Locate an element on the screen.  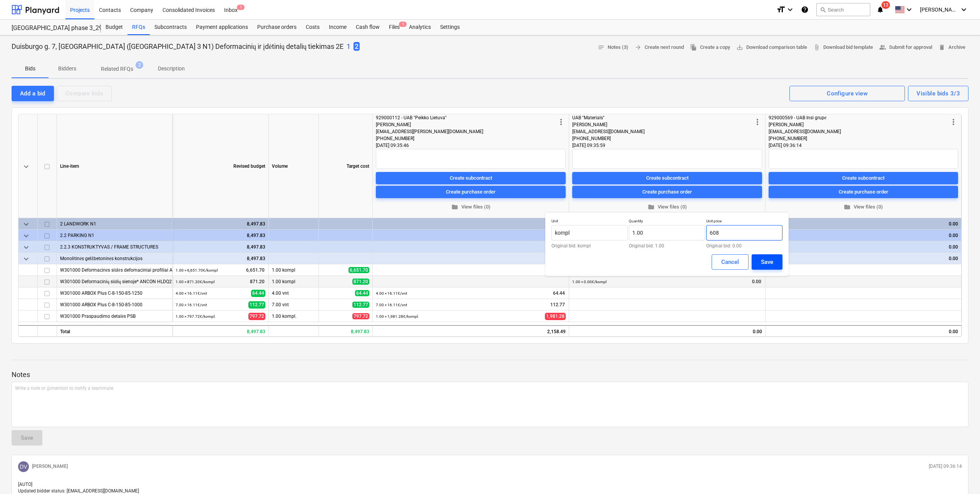
small: 1.00 × 1,981.28€ / kompl. is located at coordinates (397, 316).